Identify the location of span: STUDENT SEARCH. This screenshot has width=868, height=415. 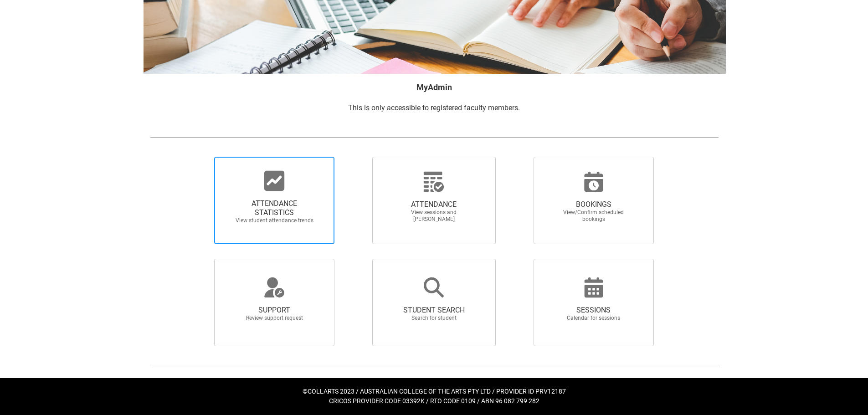
(434, 310).